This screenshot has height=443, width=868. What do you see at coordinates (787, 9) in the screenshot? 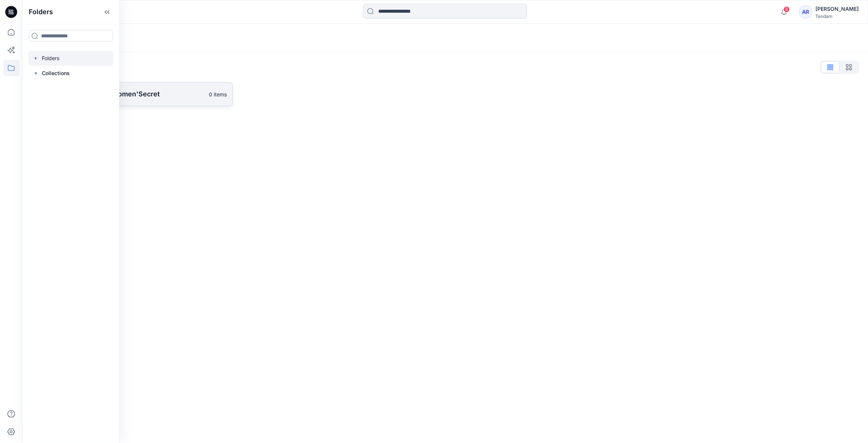
I see `span: 8` at bounding box center [787, 9].